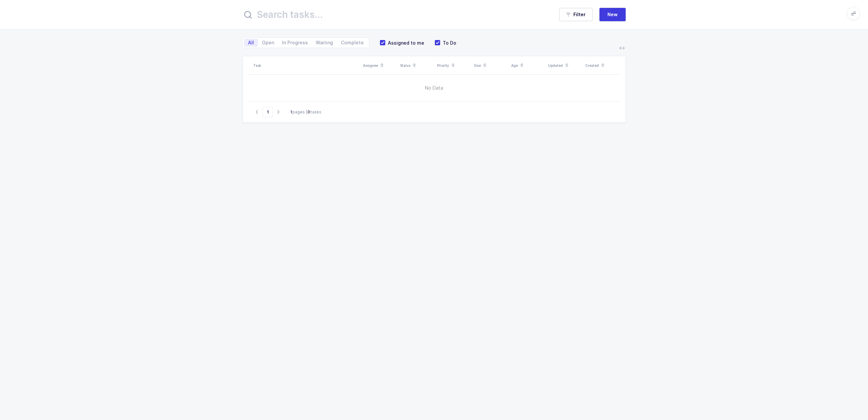 The height and width of the screenshot is (420, 868). Describe the element at coordinates (268, 43) in the screenshot. I see `span: Open` at that location.